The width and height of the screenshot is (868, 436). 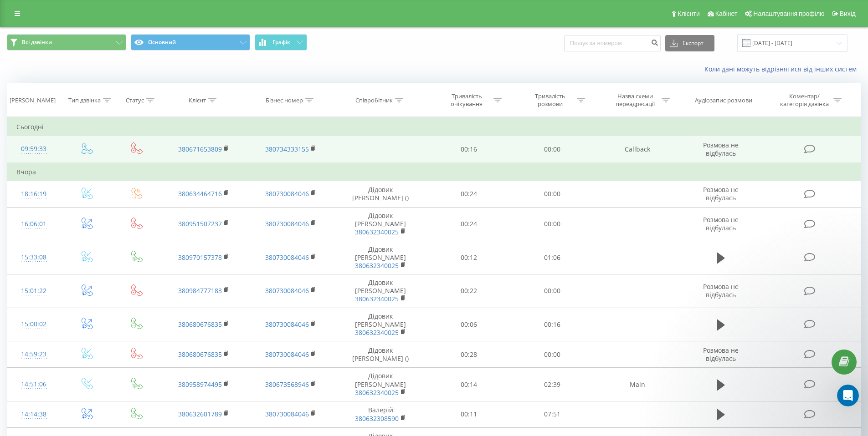 I want to click on span: Вихід, so click(x=848, y=13).